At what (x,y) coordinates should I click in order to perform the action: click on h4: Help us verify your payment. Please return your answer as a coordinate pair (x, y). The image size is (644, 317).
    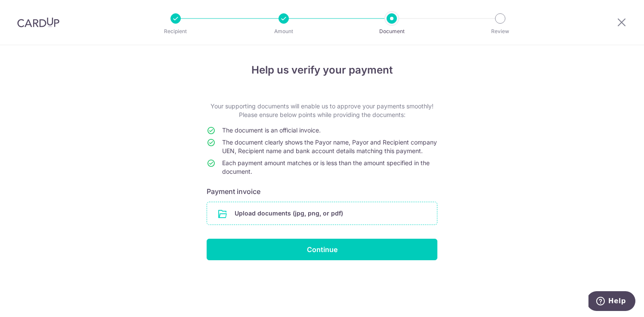
    Looking at the image, I should click on (322, 70).